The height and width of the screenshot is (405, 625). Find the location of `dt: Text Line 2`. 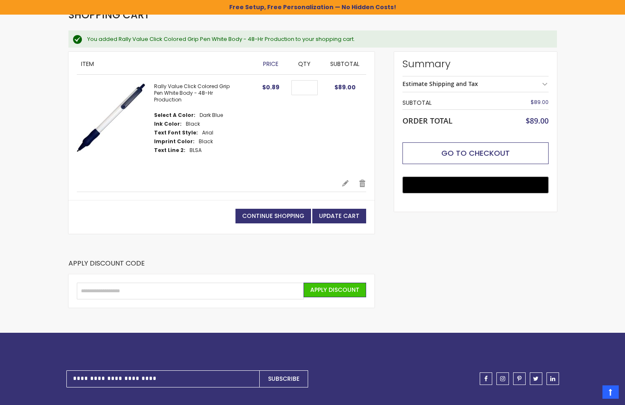

dt: Text Line 2 is located at coordinates (169, 150).